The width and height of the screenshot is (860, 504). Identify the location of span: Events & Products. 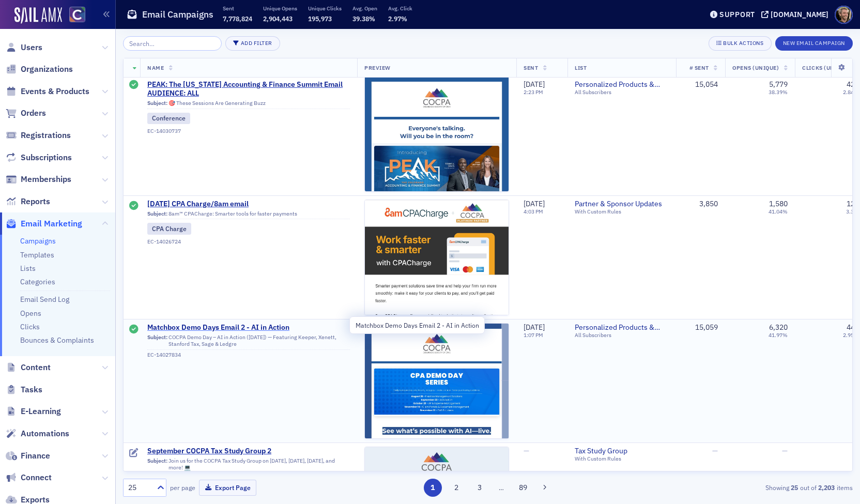
(55, 91).